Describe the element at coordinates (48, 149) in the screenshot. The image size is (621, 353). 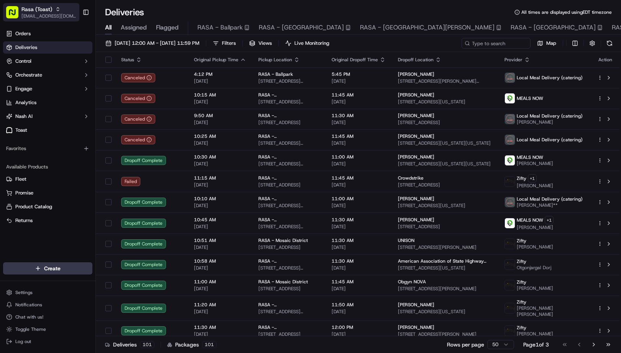
I see `div: Favorites` at that location.